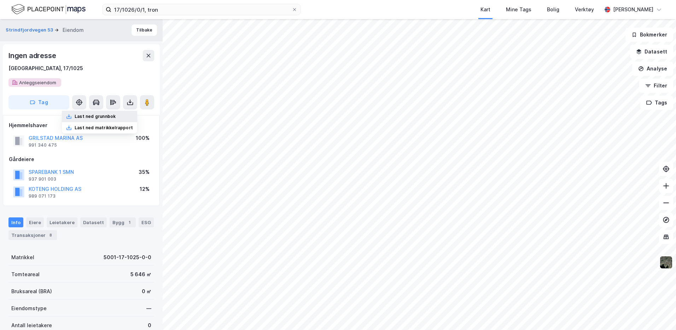 The width and height of the screenshot is (676, 330). What do you see at coordinates (145, 189) in the screenshot?
I see `div: 12%` at bounding box center [145, 189].